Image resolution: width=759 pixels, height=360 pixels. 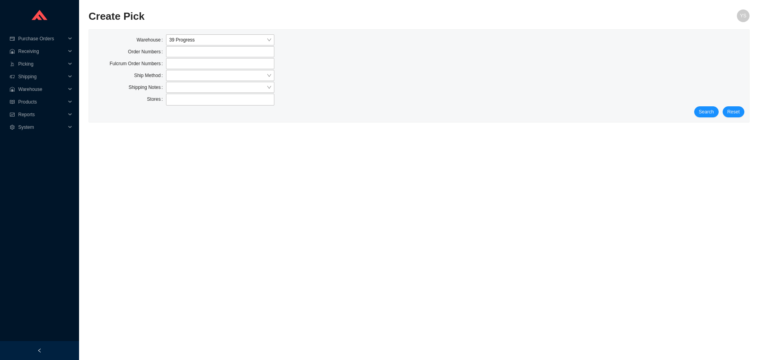 I want to click on span: read, so click(x=12, y=102).